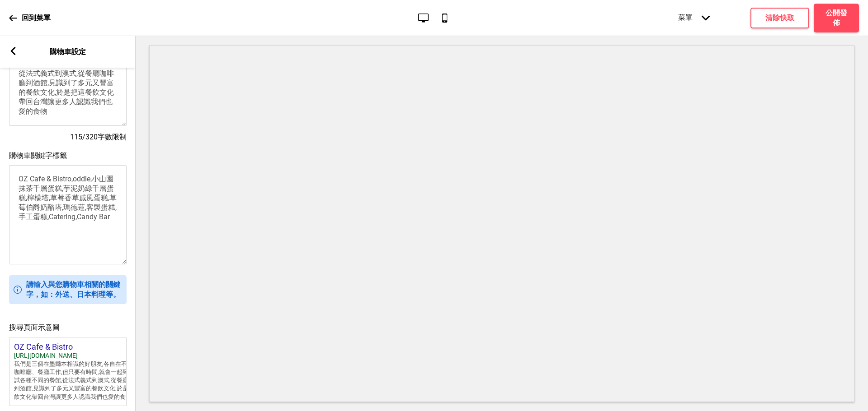 The height and width of the screenshot is (411, 868). I want to click on label: 購物車關鍵字標籤, so click(38, 155).